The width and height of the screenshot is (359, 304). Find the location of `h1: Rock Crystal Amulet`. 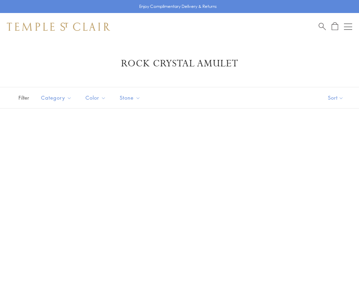

h1: Rock Crystal Amulet is located at coordinates (179, 64).